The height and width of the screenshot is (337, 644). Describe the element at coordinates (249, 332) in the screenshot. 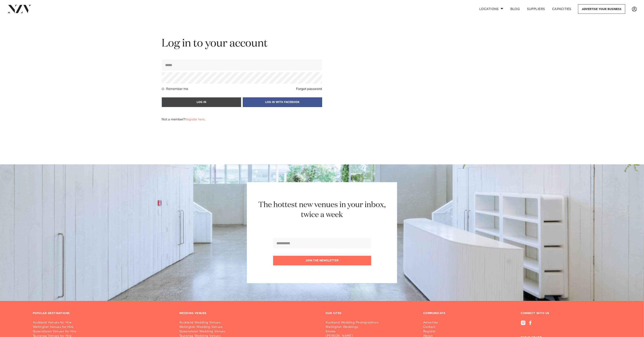

I see `a: Queenstown Wedding Venues` at that location.